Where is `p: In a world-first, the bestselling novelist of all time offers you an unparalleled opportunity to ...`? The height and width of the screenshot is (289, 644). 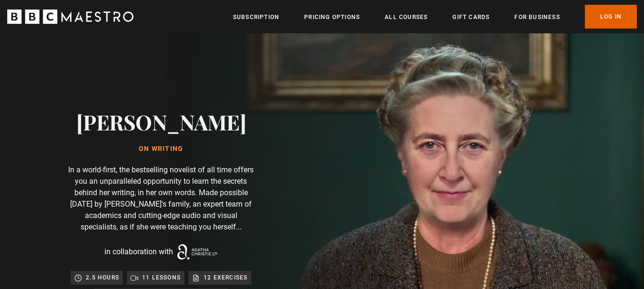
p: In a world-first, the bestselling novelist of all time offers you an unparalleled opportunity to ... is located at coordinates (161, 199).